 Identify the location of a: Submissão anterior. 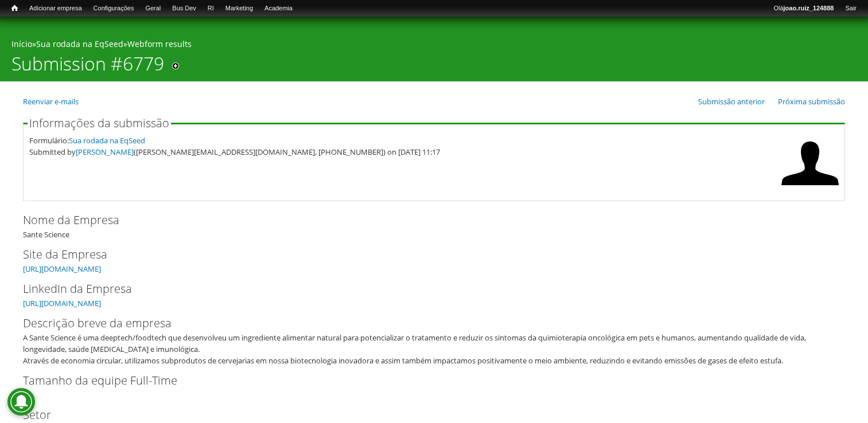
(731, 101).